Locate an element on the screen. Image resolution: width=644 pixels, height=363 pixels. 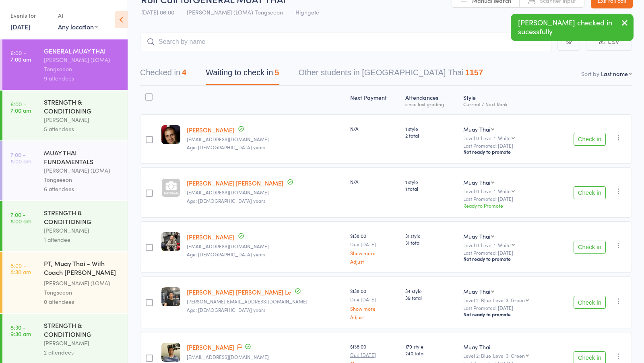
time: 8:30 - 9:30 am is located at coordinates (21, 331).